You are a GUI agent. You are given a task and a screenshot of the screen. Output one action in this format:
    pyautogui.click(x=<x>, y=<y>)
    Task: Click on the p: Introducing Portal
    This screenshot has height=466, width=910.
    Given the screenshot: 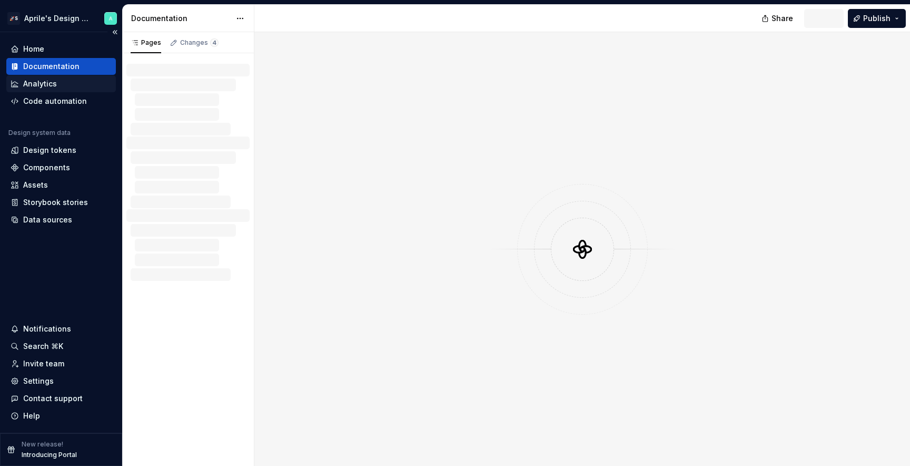 What is the action you would take?
    pyautogui.click(x=49, y=455)
    